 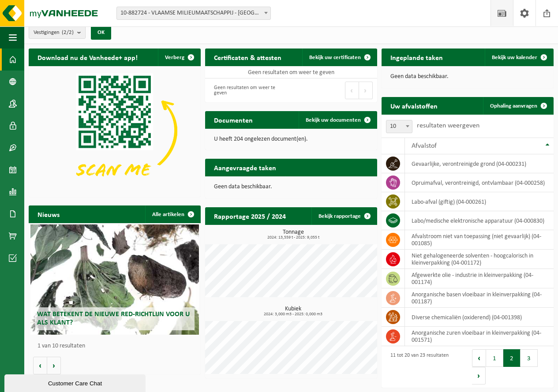 What do you see at coordinates (479, 318) in the screenshot?
I see `td: diverse chemicaliën (oxiderend) (04-001398)` at bounding box center [479, 318].